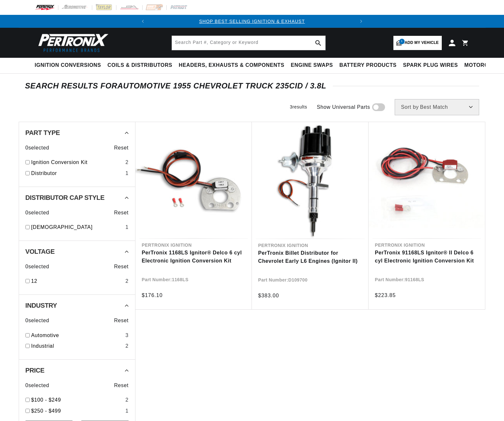 The width and height of the screenshot is (504, 421). I want to click on a: PerTronix 91168LS Ignitor® II Delco 6 cyl Electronic Ignition Conversion Kit, so click(427, 257).